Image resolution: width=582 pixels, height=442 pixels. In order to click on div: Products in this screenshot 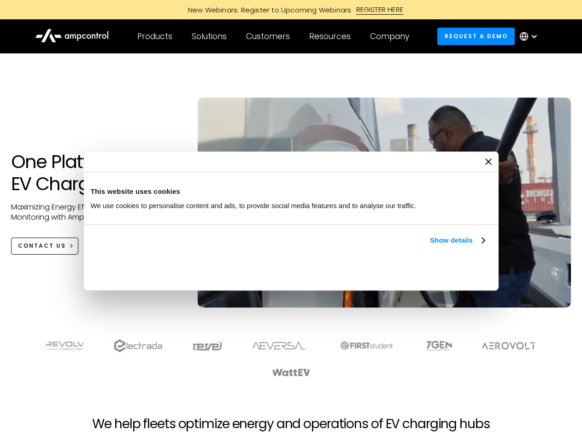, I will do `click(155, 36)`.